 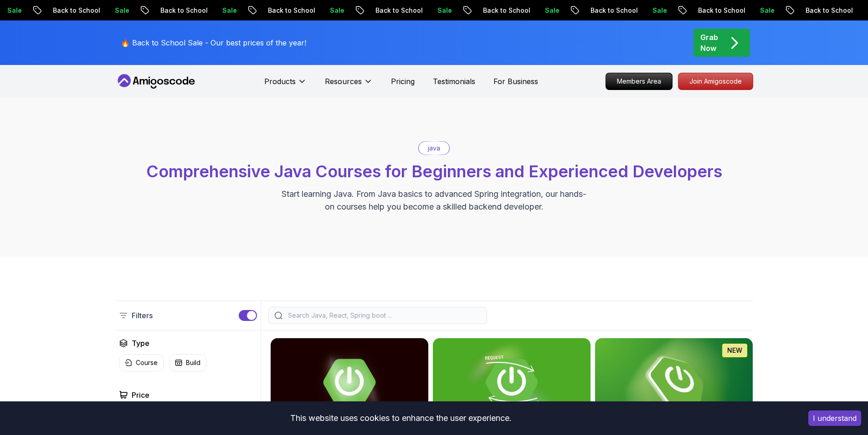 What do you see at coordinates (142, 316) in the screenshot?
I see `p: Filters` at bounding box center [142, 316].